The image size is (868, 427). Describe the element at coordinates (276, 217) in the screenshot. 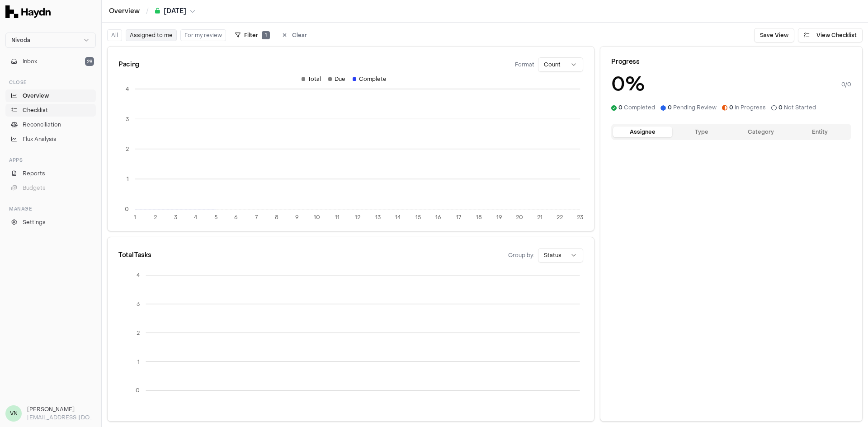

I see `tspan: 8` at that location.